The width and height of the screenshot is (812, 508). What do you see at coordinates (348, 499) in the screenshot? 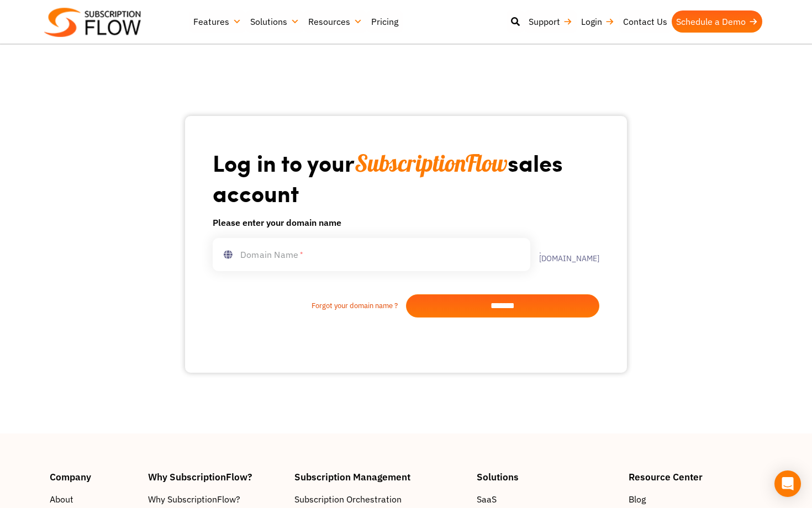
I see `span: Subscription Orchestration` at bounding box center [348, 499].